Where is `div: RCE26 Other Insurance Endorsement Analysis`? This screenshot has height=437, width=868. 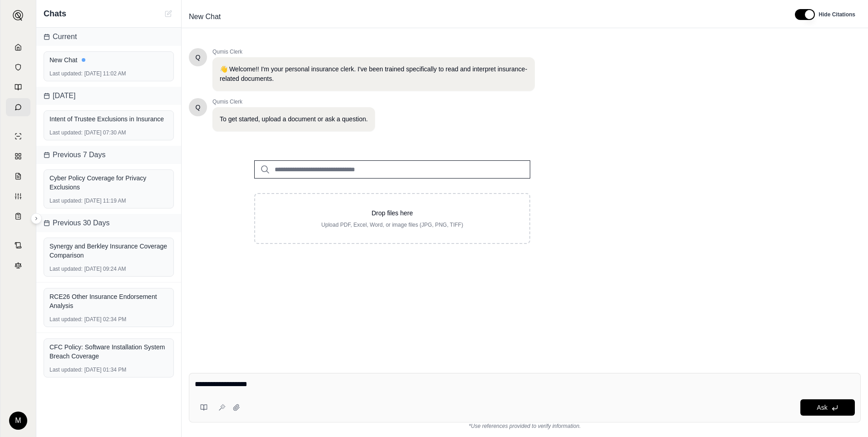
div: RCE26 Other Insurance Endorsement Analysis is located at coordinates (109, 301).